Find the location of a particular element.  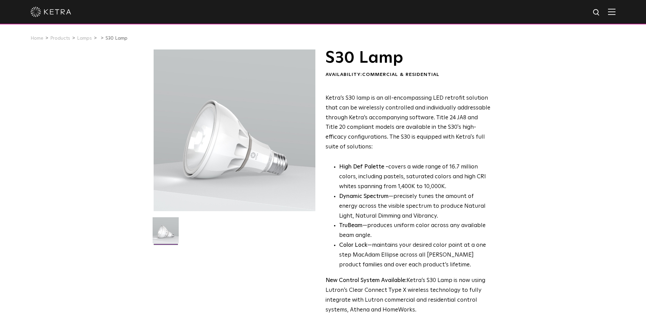

img: search icon is located at coordinates (596, 13).